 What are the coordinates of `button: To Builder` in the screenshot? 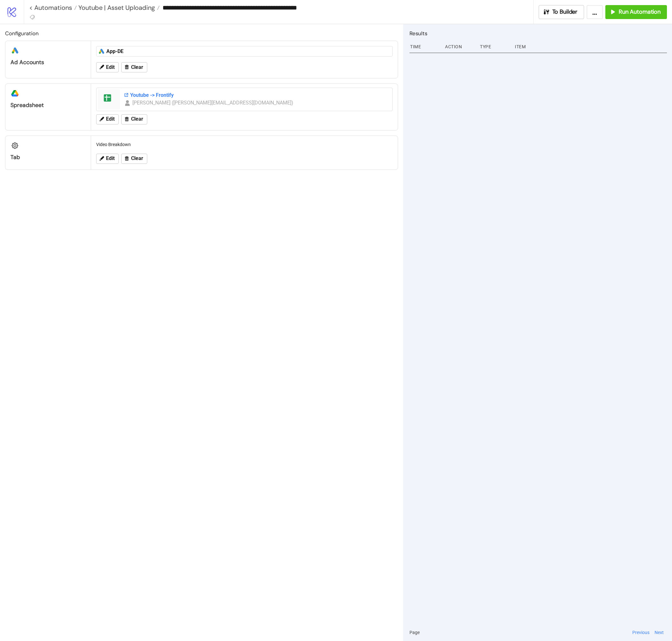 It's located at (562, 12).